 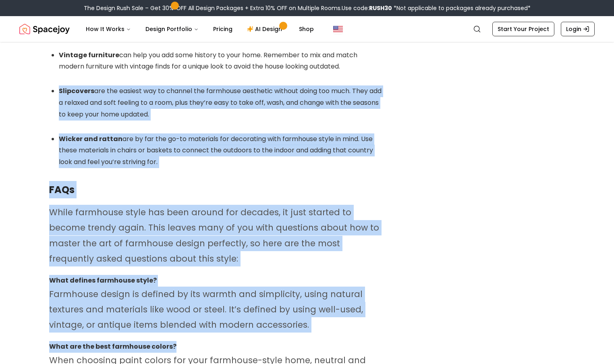 I want to click on strong: Vintage furniture, so click(x=89, y=55).